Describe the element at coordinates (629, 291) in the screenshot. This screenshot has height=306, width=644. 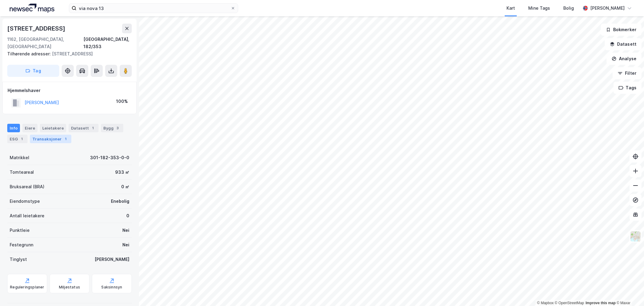
I see `div: Kontrollprogram for chat` at that location.